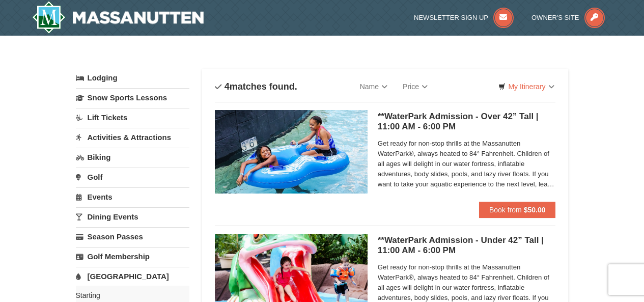  I want to click on strong: $50.00, so click(535, 210).